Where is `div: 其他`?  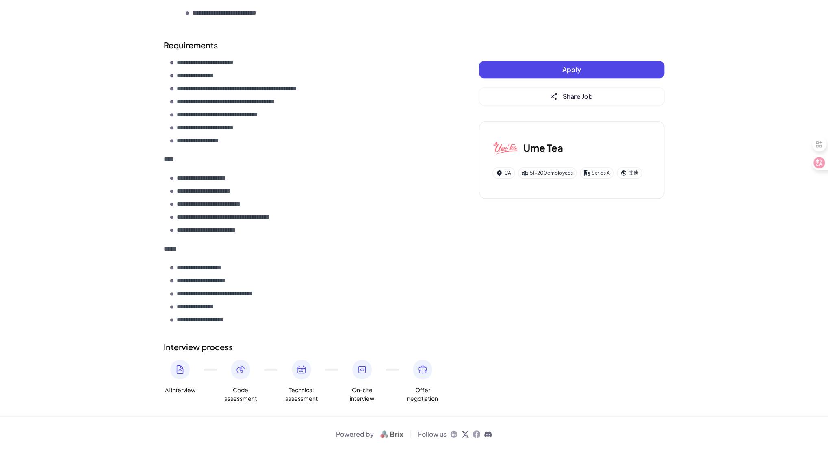 div: 其他 is located at coordinates (630, 173).